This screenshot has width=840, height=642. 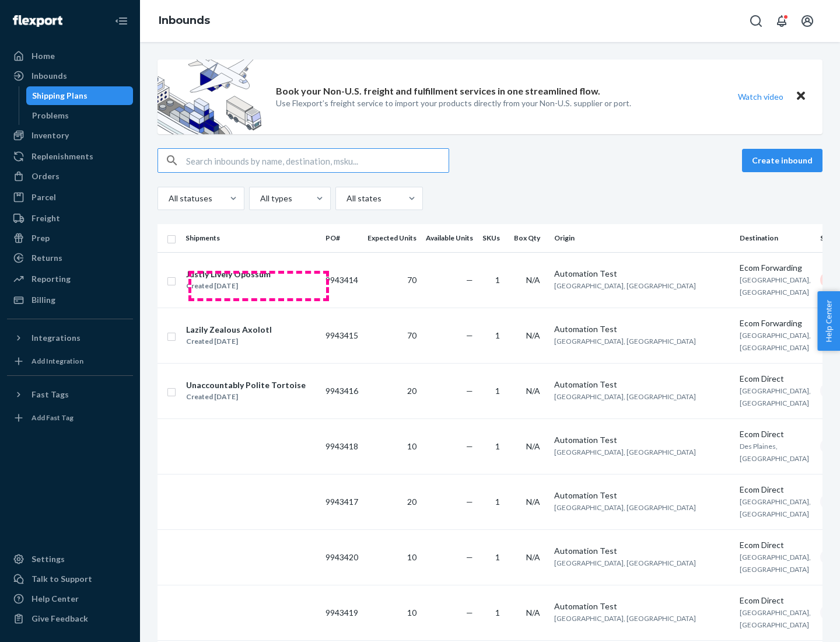 I want to click on td: 9943415, so click(x=342, y=335).